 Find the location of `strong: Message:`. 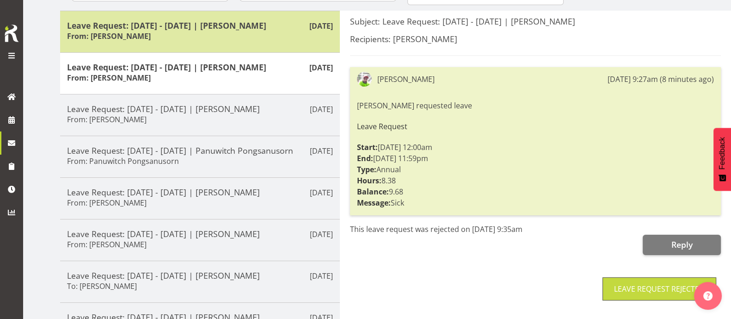

strong: Message: is located at coordinates (374, 203).